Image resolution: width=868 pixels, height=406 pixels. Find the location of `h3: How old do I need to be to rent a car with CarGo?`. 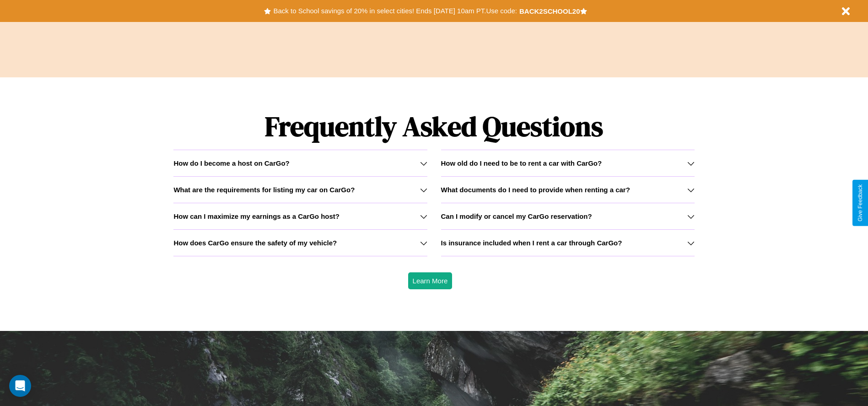

h3: How old do I need to be to rent a car with CarGo? is located at coordinates (521, 163).